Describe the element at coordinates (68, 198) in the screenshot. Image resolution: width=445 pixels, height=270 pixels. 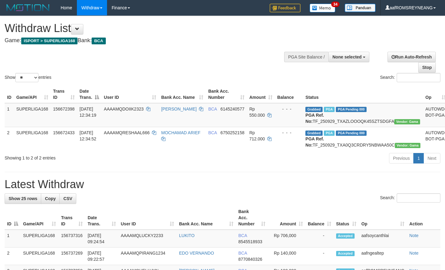
I see `span: CSV` at that location.